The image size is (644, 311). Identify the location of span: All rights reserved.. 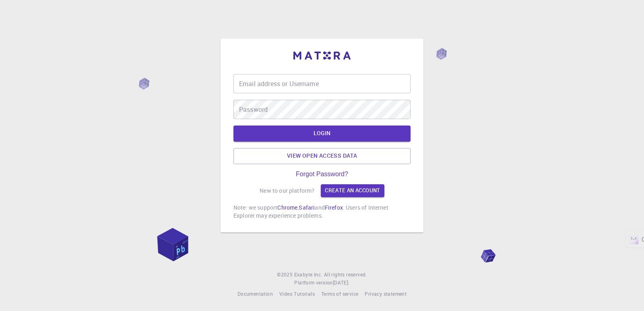
(345, 275).